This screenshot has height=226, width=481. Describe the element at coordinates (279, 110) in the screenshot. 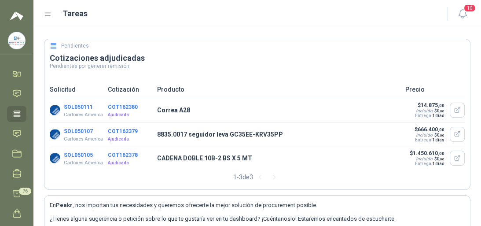

I see `p: Correa A28` at that location.